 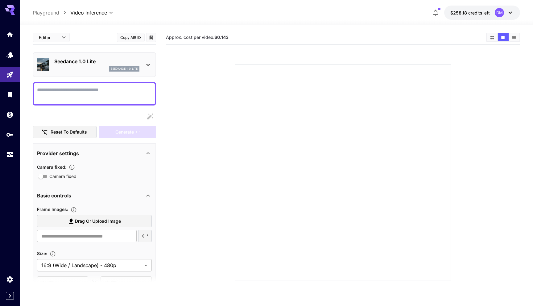 What do you see at coordinates (48, 37) in the screenshot?
I see `span: Editor` at bounding box center [48, 37].